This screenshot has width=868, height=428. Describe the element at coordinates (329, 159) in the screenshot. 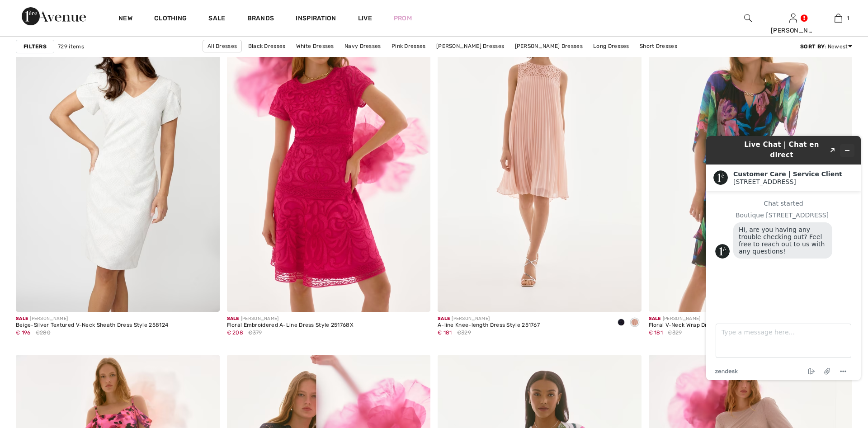

I see `a: Floral Embroidered A-Line Dress Style 251768X. Geranium` at that location.